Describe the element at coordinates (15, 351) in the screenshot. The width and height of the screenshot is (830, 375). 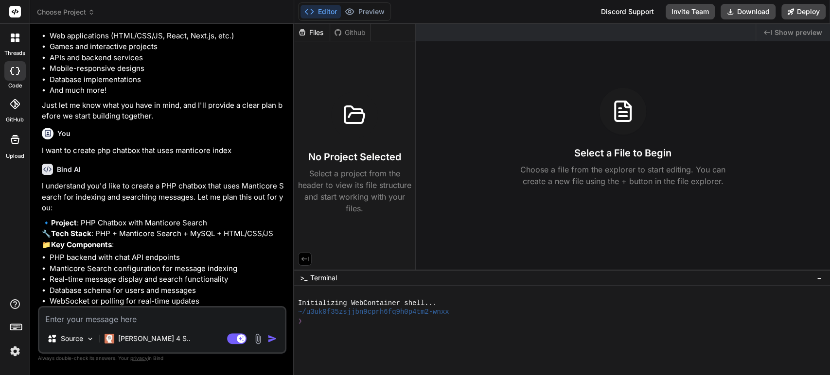
I see `img: settings` at that location.